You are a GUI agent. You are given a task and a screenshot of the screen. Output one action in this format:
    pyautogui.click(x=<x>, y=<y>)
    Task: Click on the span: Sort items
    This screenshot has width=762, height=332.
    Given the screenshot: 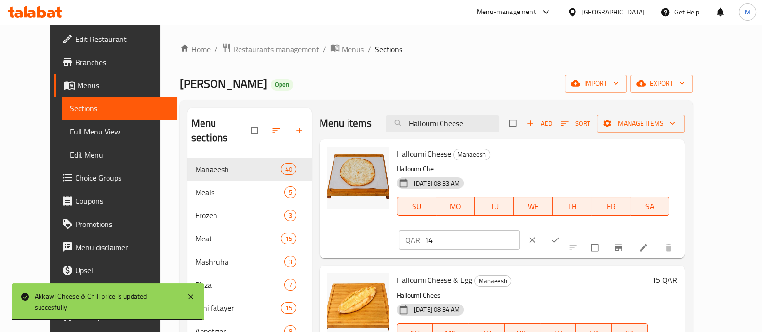 What is the action you would take?
    pyautogui.click(x=576, y=123)
    